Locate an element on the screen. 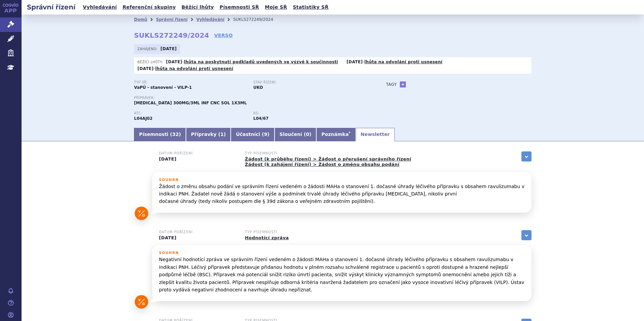 This screenshot has height=321, width=644. span: 1 is located at coordinates (222, 134).